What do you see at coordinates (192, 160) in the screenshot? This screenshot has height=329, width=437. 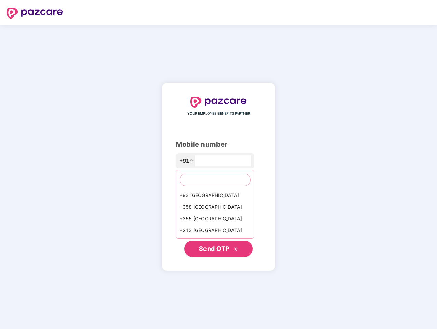 I see `span: up` at bounding box center [192, 160].